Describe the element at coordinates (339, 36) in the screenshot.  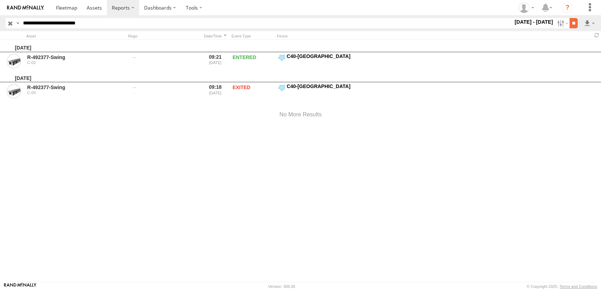
I see `div: Fence` at that location.